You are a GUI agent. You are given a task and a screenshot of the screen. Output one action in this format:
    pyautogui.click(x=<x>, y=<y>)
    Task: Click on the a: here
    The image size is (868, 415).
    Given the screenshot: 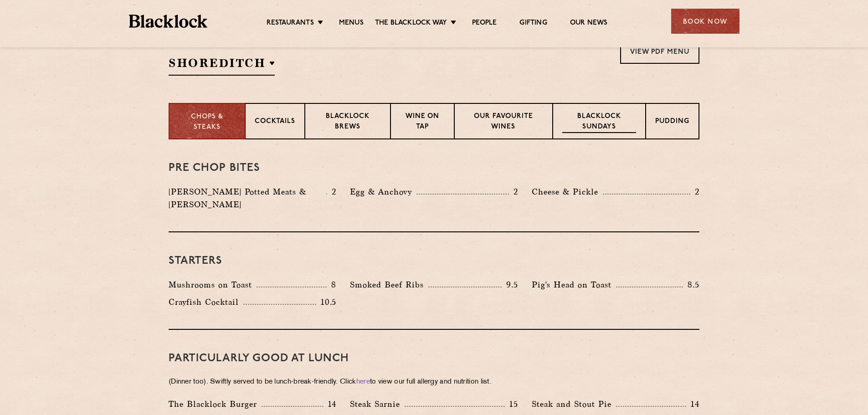 What is the action you would take?
    pyautogui.click(x=364, y=382)
    